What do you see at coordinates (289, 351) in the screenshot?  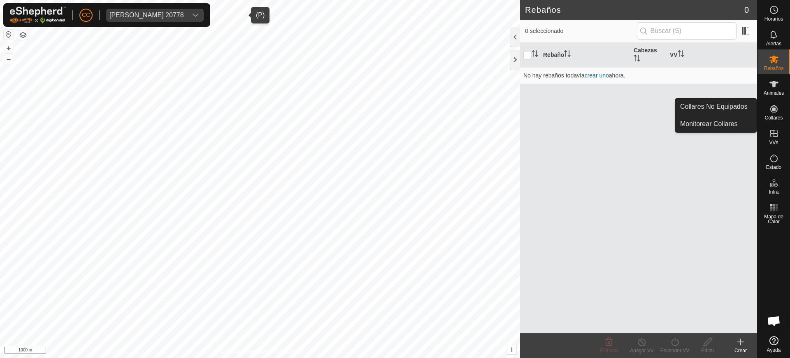 I see `a: Contáctenos` at bounding box center [289, 351].